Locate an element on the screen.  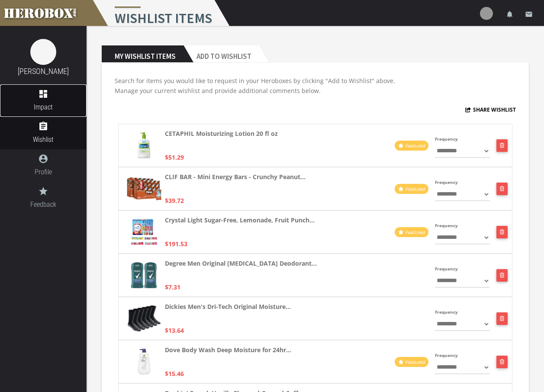
img: 71SHZyi-qyL._AC_UL320_.jpg is located at coordinates (144, 145).